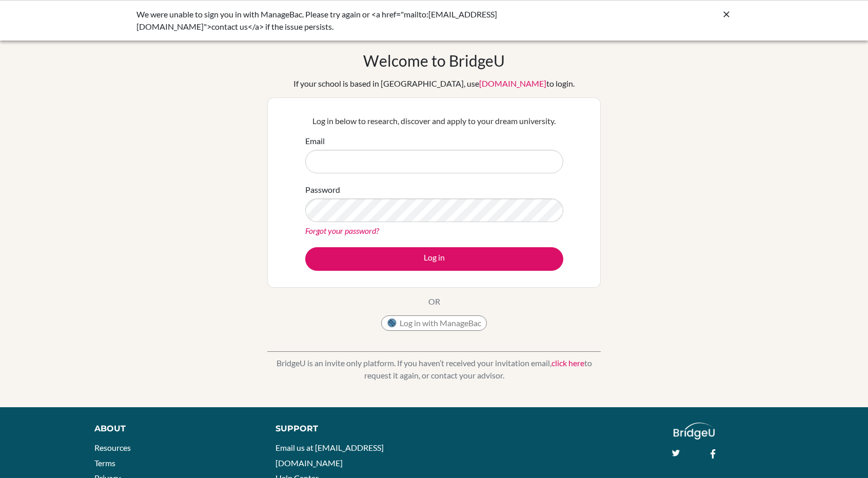 This screenshot has height=478, width=868. What do you see at coordinates (173, 429) in the screenshot?
I see `div: About` at bounding box center [173, 429].